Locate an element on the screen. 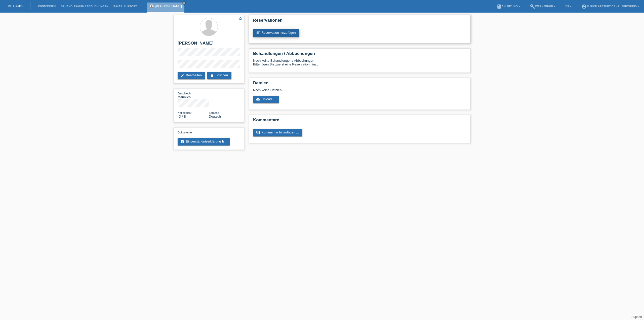  a: E-Mail Support is located at coordinates (125, 6).